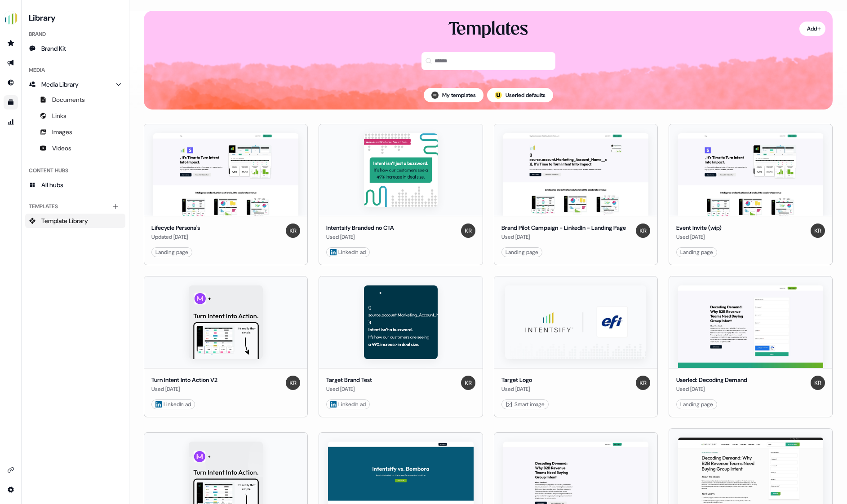 This screenshot has height=504, width=847. Describe the element at coordinates (75, 148) in the screenshot. I see `a: Videos` at that location.